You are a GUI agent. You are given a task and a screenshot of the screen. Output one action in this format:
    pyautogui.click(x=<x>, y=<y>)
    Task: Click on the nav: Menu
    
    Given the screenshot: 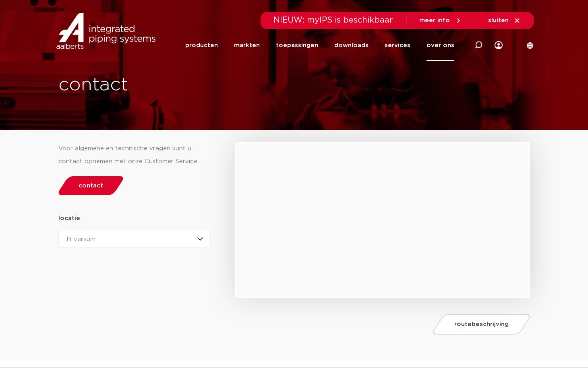 What is the action you would take?
    pyautogui.click(x=319, y=45)
    